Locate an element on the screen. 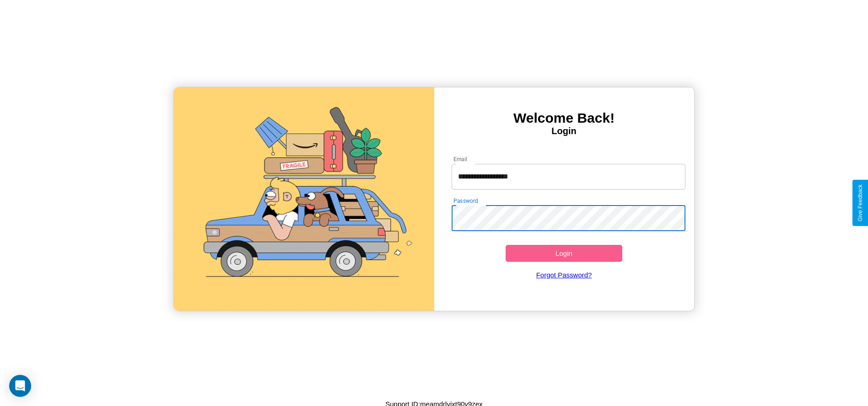 The width and height of the screenshot is (868, 406). a: Forgot Password? is located at coordinates (564, 274).